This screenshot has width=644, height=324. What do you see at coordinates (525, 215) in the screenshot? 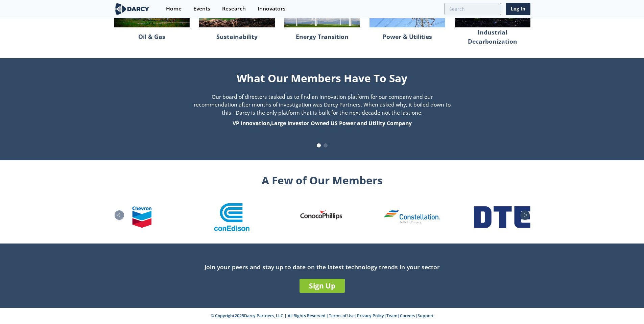
I see `div: Next slide` at bounding box center [525, 215].